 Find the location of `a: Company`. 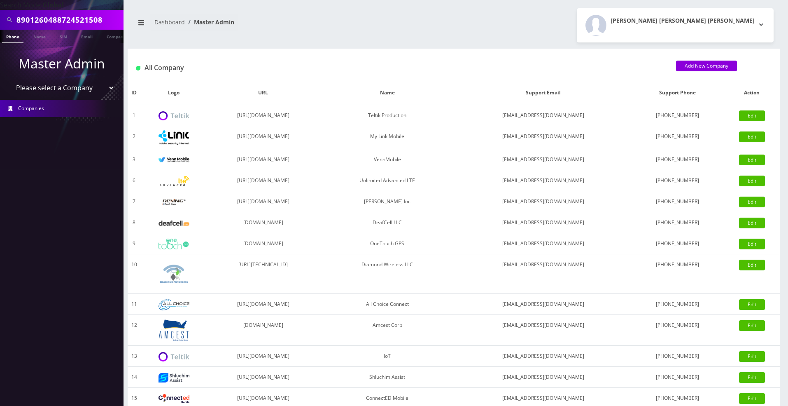

a: Company is located at coordinates (116, 36).